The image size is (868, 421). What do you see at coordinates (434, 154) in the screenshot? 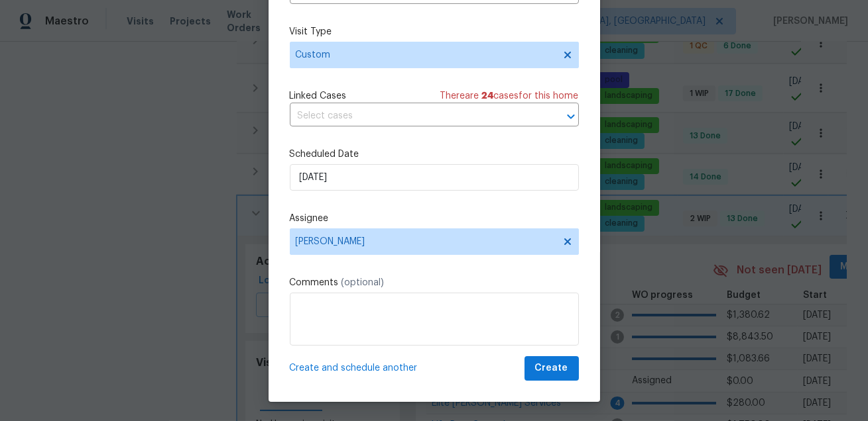
I see `label: Scheduled Date` at bounding box center [434, 154].